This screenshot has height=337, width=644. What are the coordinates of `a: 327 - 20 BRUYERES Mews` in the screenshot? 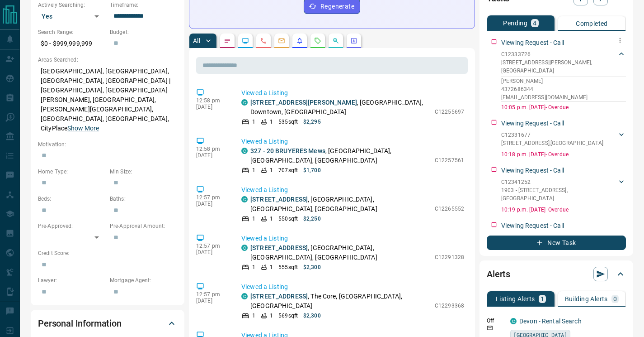 It's located at (288, 151).